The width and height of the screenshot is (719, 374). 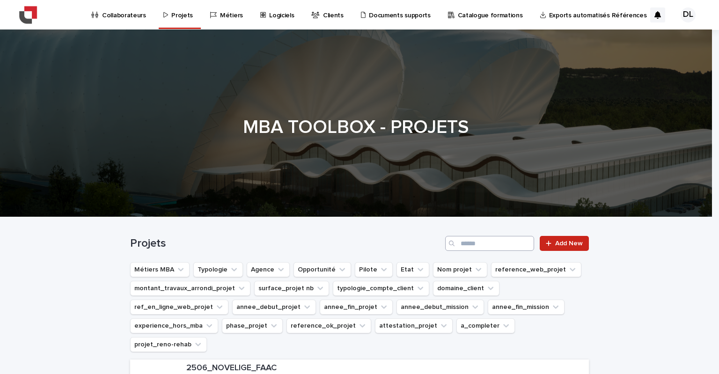 What do you see at coordinates (564, 243) in the screenshot?
I see `a: Add New` at bounding box center [564, 243].